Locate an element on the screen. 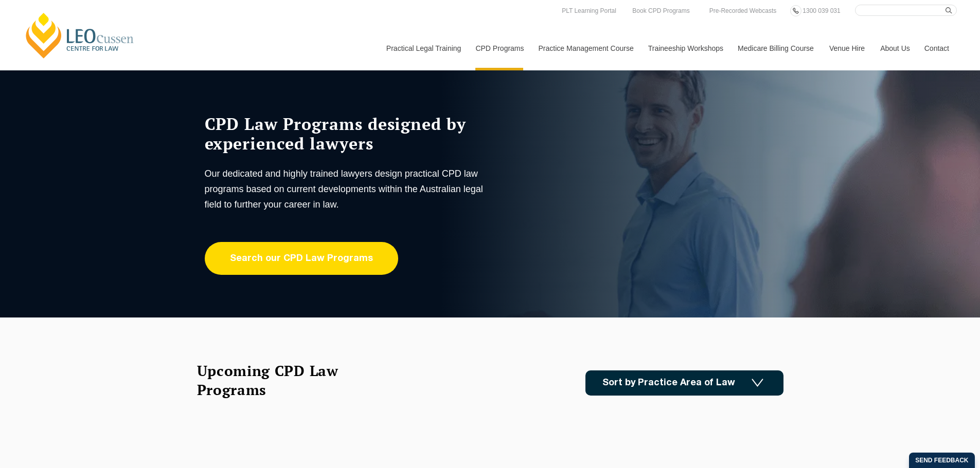 This screenshot has width=980, height=468. a: PLT Learning Portal is located at coordinates (589, 11).